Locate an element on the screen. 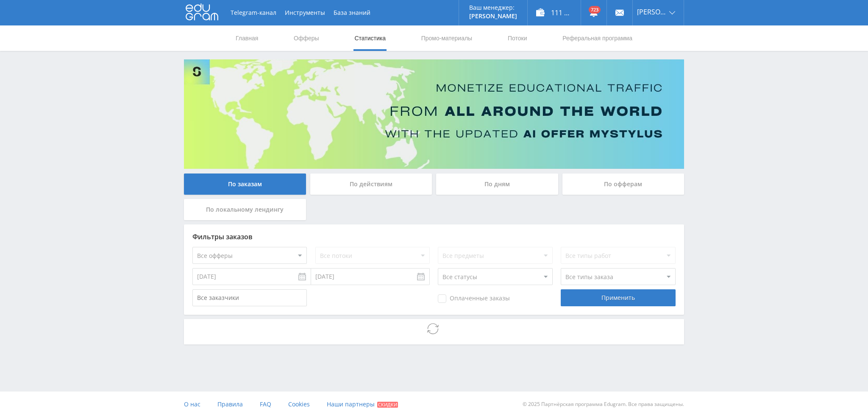  a: О нас is located at coordinates (192, 404).